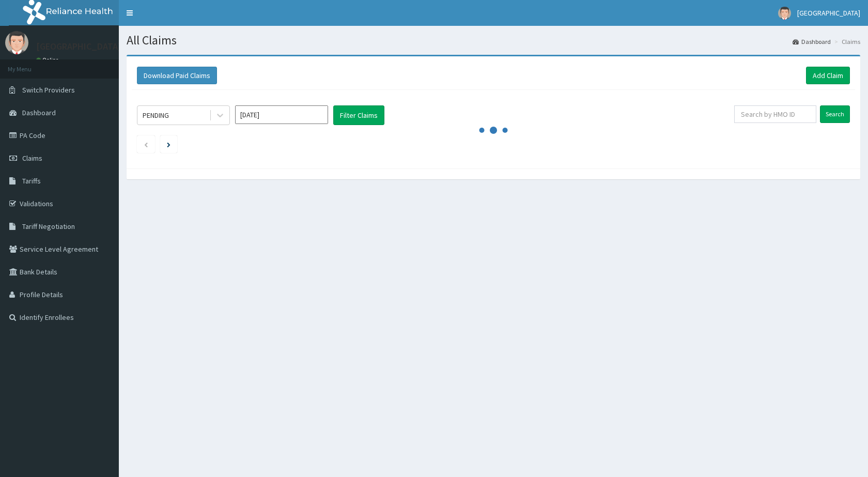 The image size is (868, 477). Describe the element at coordinates (156, 115) in the screenshot. I see `div: PENDING` at that location.